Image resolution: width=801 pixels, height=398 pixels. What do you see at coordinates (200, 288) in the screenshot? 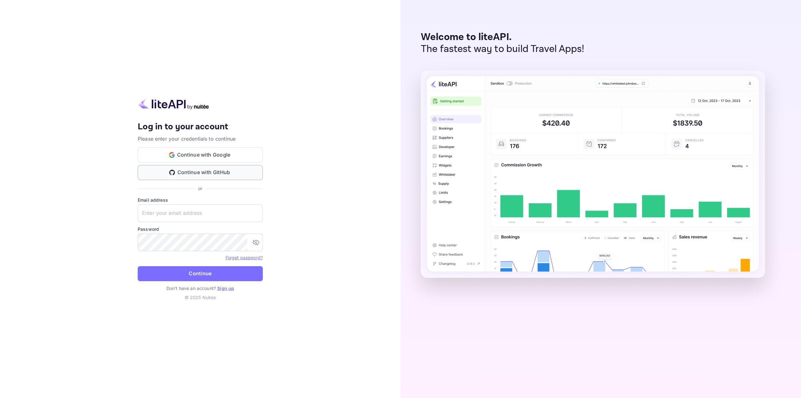
I see `p: Don't have an account?` at bounding box center [200, 288].